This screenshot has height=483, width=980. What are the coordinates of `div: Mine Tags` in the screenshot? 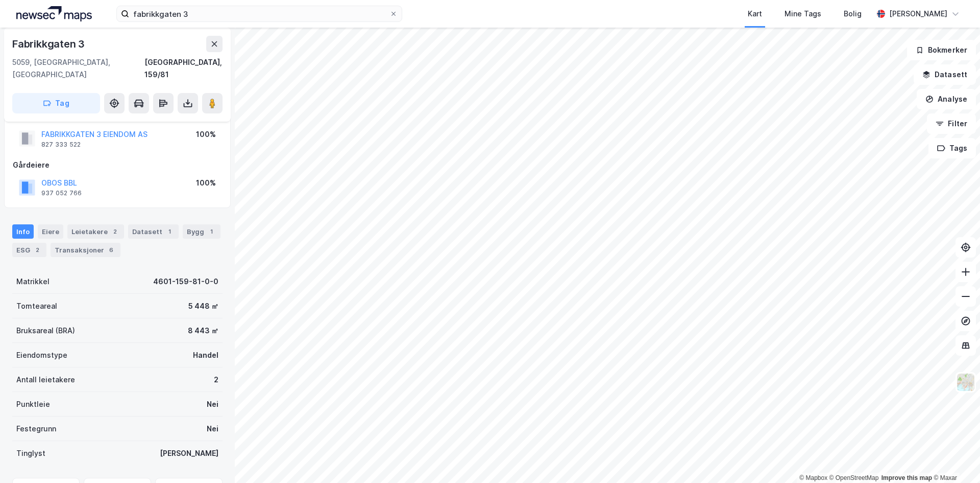 It's located at (802, 14).